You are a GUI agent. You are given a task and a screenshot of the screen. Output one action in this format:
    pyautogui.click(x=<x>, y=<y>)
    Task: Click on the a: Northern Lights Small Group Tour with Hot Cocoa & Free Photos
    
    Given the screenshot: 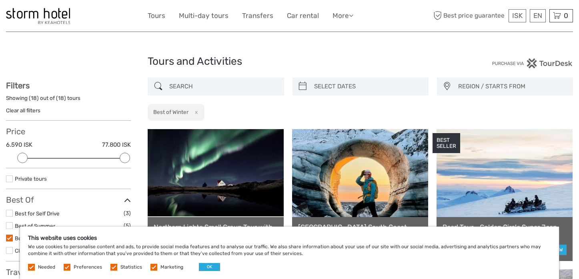 What is the action you would take?
    pyautogui.click(x=216, y=231)
    